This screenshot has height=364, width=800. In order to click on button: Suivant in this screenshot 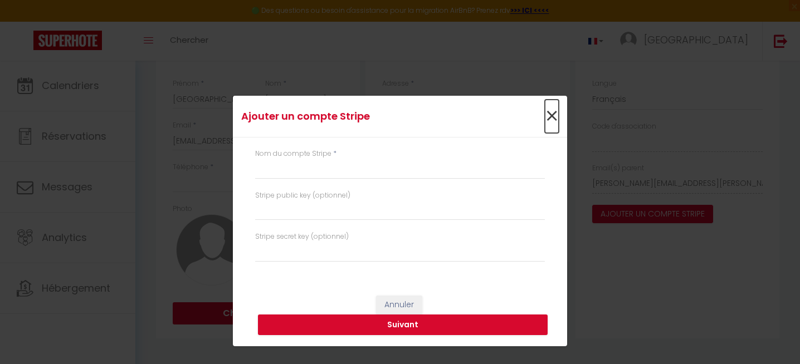, I will do `click(403, 325)`.